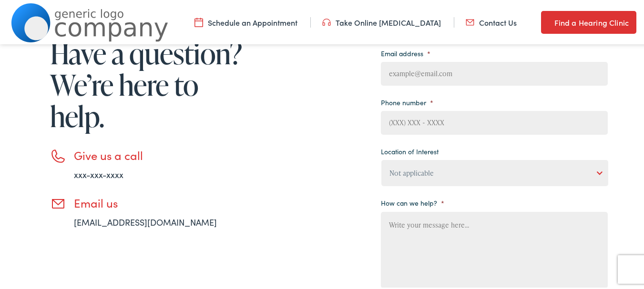 This screenshot has width=644, height=289. Describe the element at coordinates (99, 173) in the screenshot. I see `a: xxx-xxx-xxxx` at that location.